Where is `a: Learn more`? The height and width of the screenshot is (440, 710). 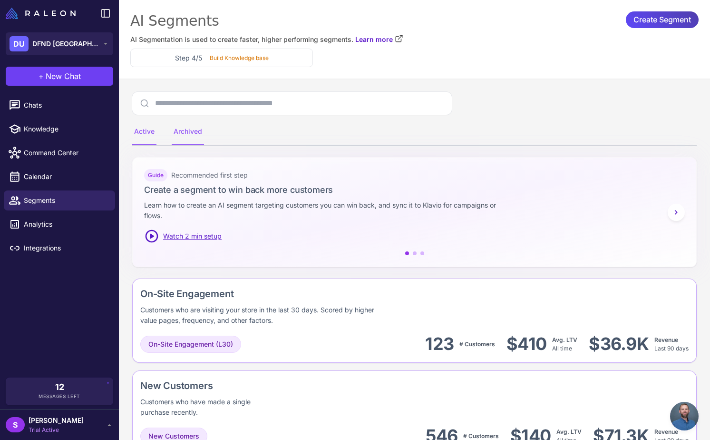
a: Learn more is located at coordinates (379, 39).